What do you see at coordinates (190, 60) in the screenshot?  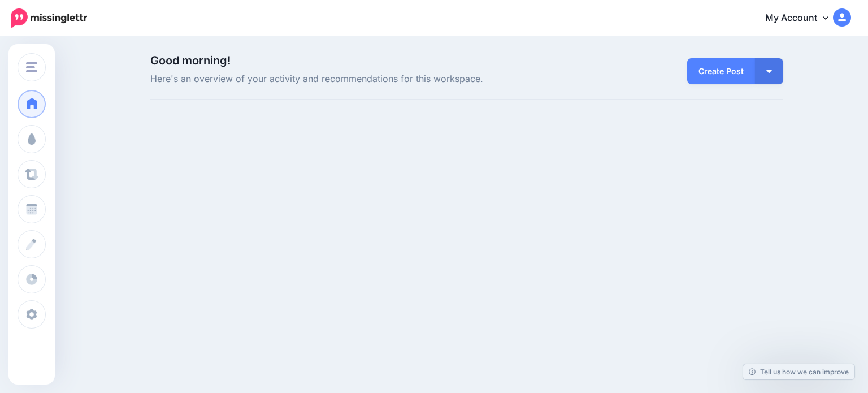 I see `span: Good morning!` at bounding box center [190, 60].